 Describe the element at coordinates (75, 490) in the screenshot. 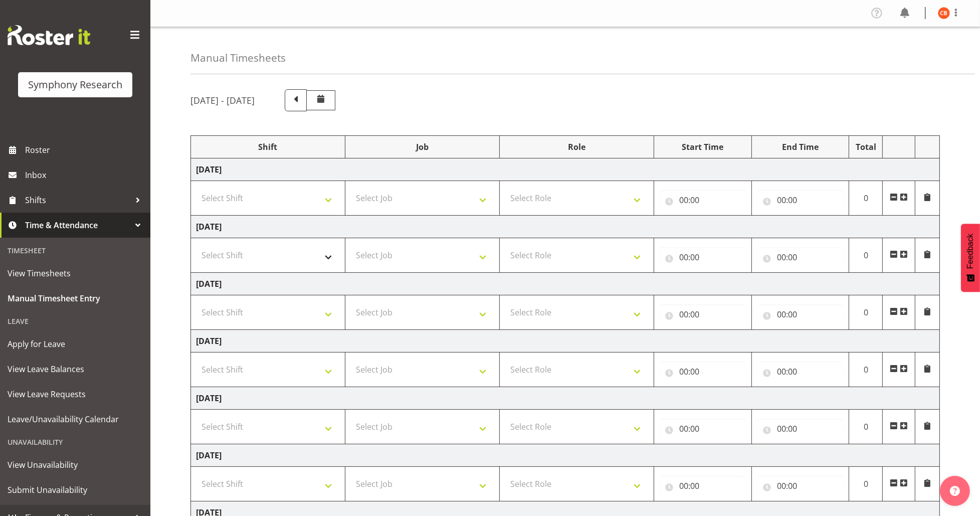

I see `a: Submit Unavailability` at that location.